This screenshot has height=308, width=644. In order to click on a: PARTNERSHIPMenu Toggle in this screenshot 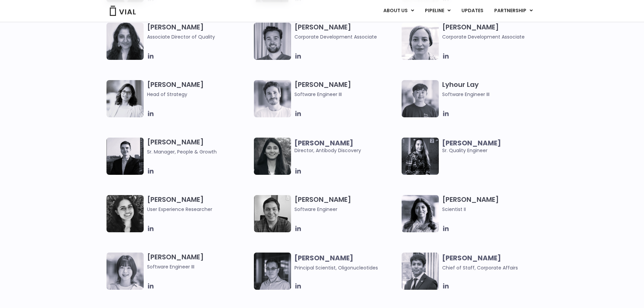, I will do `click(514, 11)`.